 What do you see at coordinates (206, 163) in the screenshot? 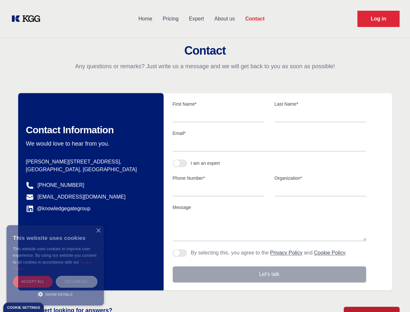
I see `div: I am an expert` at bounding box center [206, 163].